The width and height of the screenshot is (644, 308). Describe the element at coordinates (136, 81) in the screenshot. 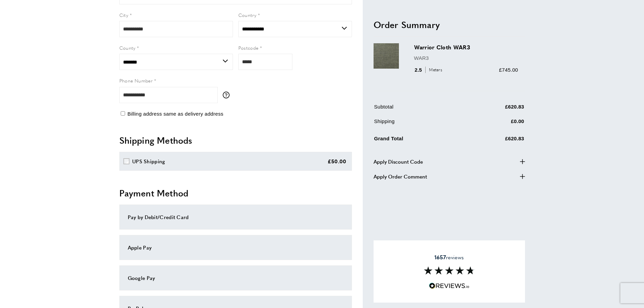

I see `span: Phone Number` at that location.